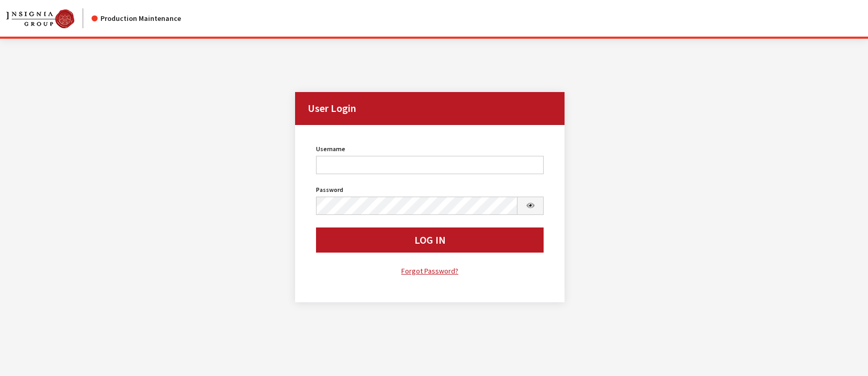 This screenshot has height=376, width=868. Describe the element at coordinates (530, 206) in the screenshot. I see `button: Show Password` at that location.